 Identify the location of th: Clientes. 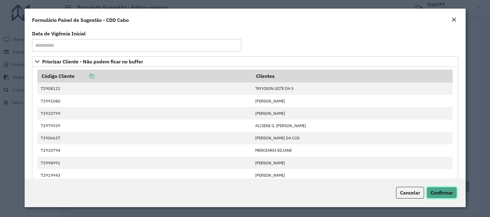
(353, 76).